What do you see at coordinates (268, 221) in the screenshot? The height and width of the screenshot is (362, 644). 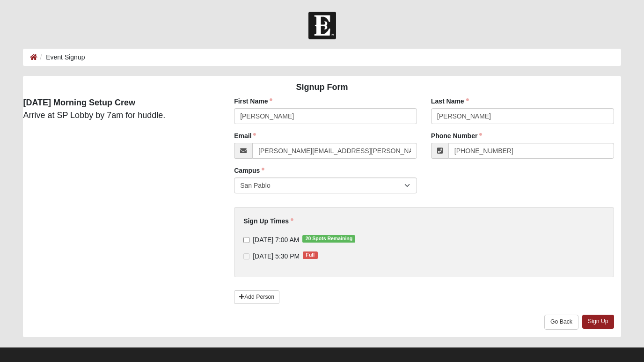 I see `label: Sign Up Times` at bounding box center [268, 221].